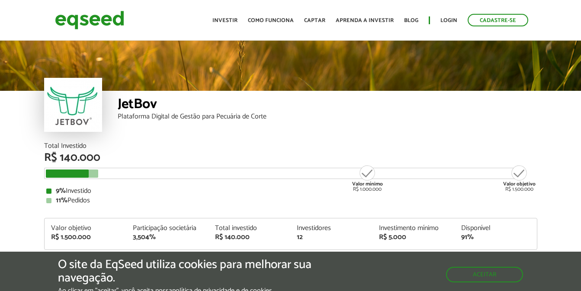 The image size is (581, 291). I want to click on strong: Valor objetivo, so click(519, 184).